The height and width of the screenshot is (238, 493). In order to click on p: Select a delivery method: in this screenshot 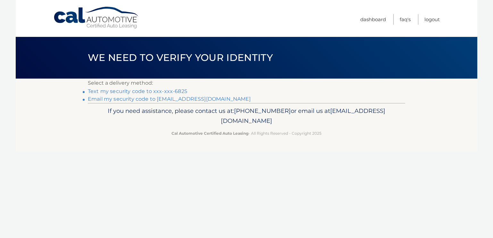, I will do `click(247, 83)`.